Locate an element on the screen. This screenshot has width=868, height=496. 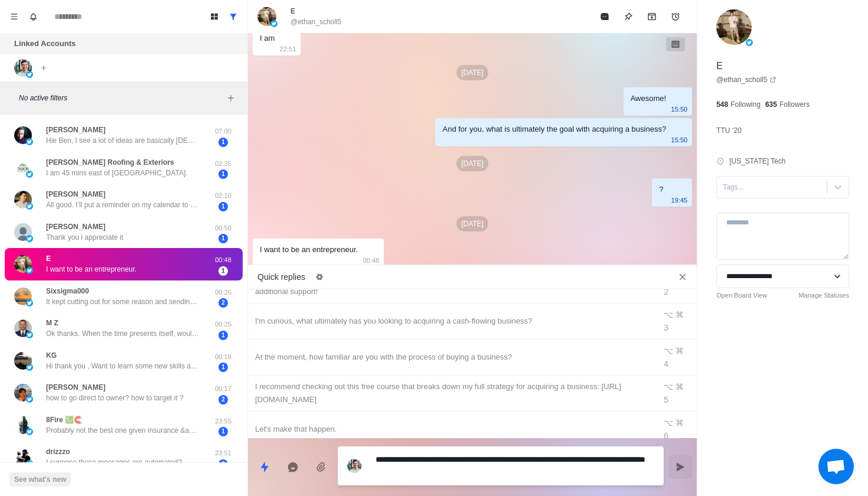
p: 00:26 is located at coordinates (223, 292).